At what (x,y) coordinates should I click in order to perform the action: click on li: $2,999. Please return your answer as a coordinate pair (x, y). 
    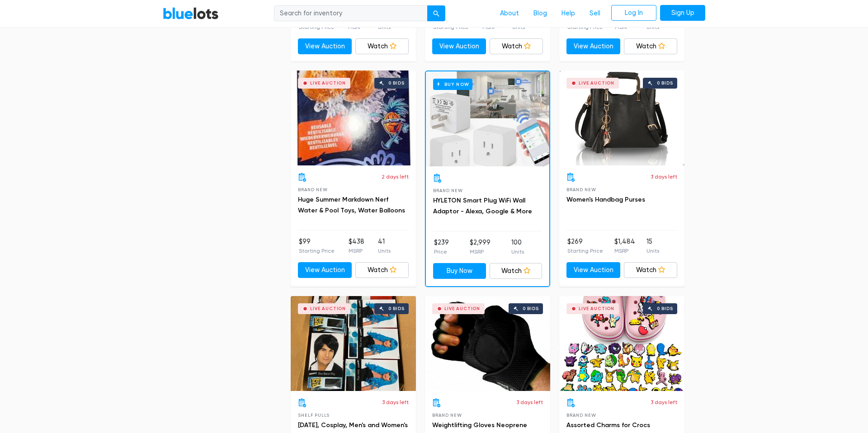
    Looking at the image, I should click on (480, 247).